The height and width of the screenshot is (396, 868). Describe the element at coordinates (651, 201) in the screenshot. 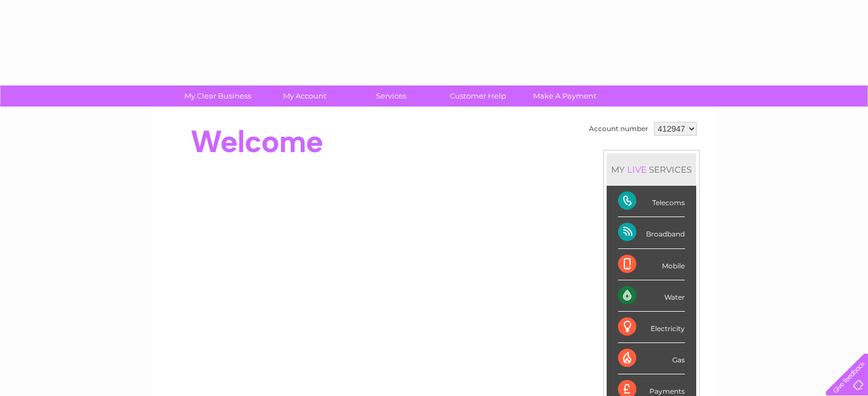

I see `div: Telecoms` at that location.